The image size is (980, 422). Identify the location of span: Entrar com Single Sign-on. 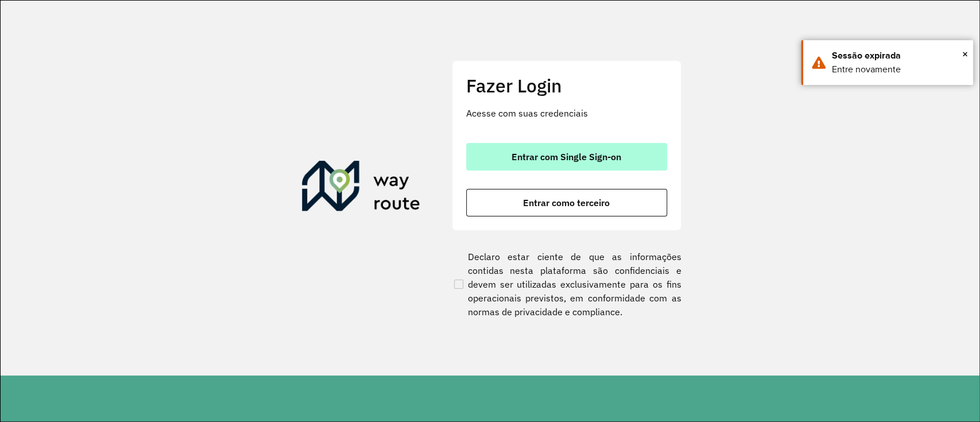
(566, 157).